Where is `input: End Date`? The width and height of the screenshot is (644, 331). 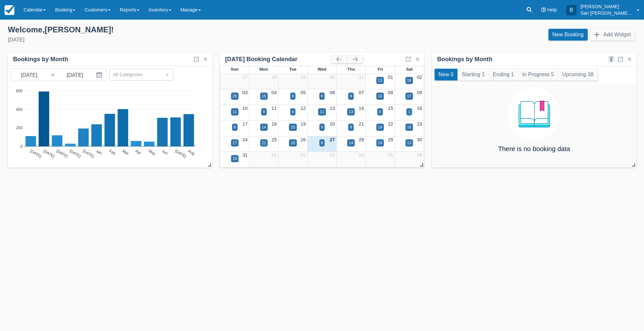 input: End Date is located at coordinates (75, 75).